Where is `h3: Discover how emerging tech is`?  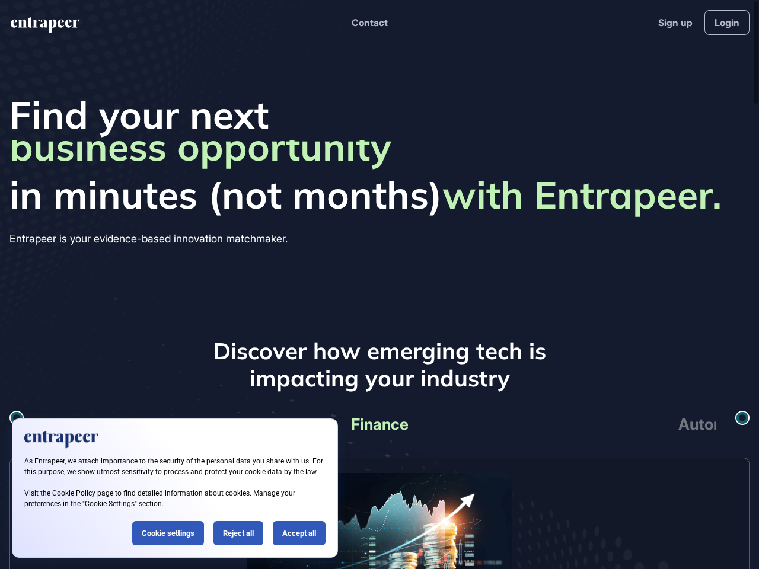 h3: Discover how emerging tech is is located at coordinates (380, 351).